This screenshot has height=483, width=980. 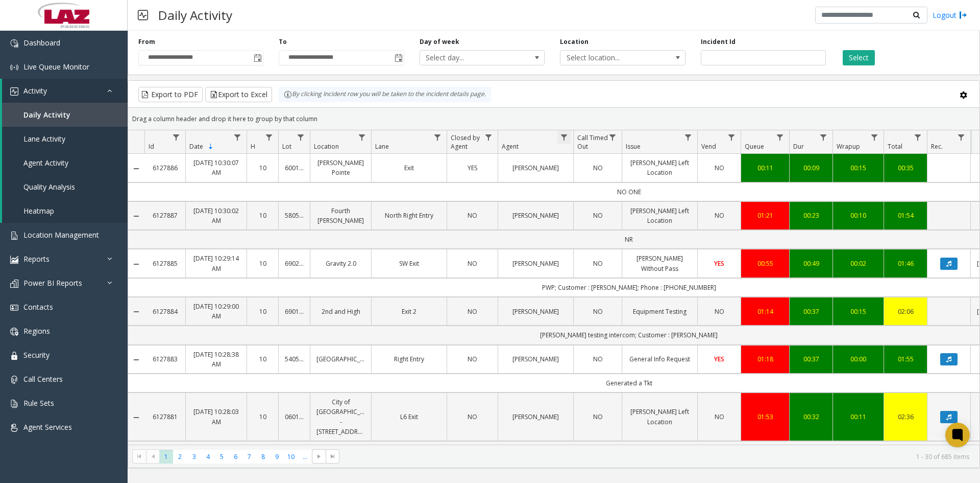 What do you see at coordinates (613, 137) in the screenshot?
I see `a: Call Timed Out Filter Menu` at bounding box center [613, 137].